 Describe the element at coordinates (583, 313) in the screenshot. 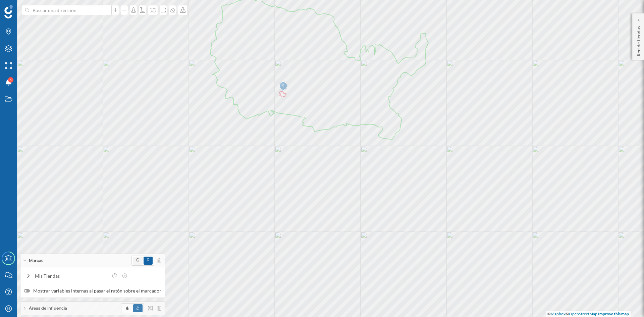

I see `a: OpenStreetMap` at that location.